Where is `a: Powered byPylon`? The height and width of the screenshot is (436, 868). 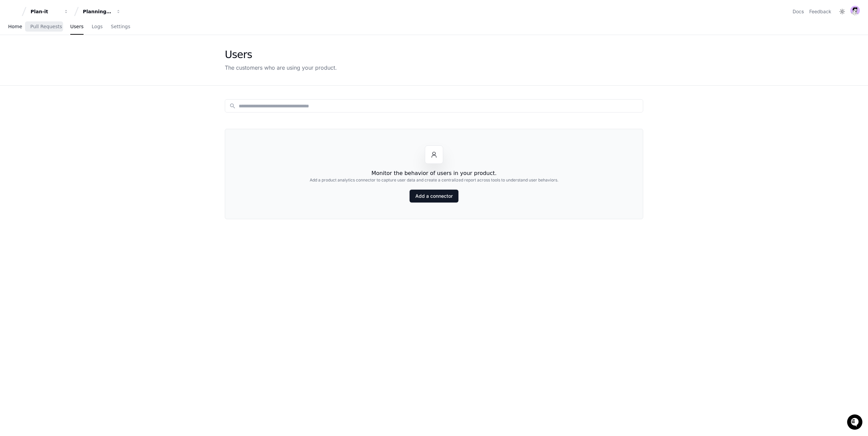 a: Powered byPylon is located at coordinates (65, 74).